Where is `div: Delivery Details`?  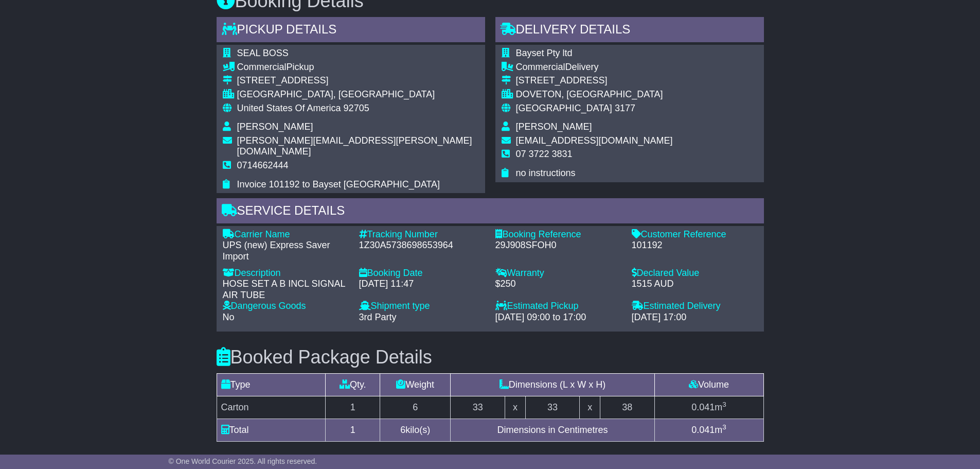
div: Delivery Details is located at coordinates (629, 31).